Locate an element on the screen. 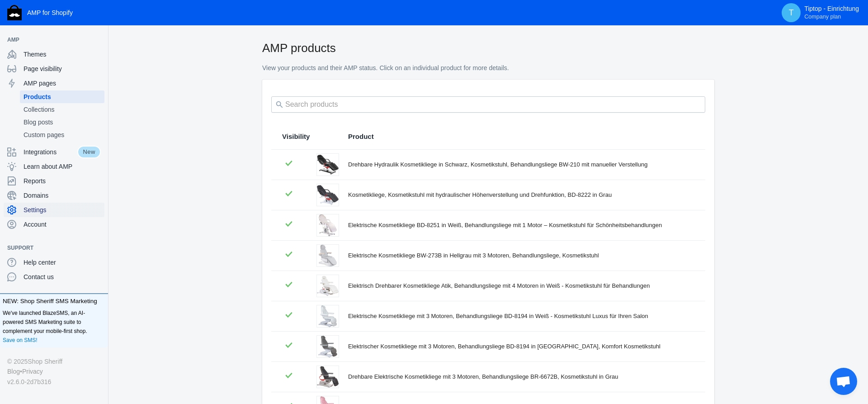  a: Custom pages is located at coordinates (62, 135).